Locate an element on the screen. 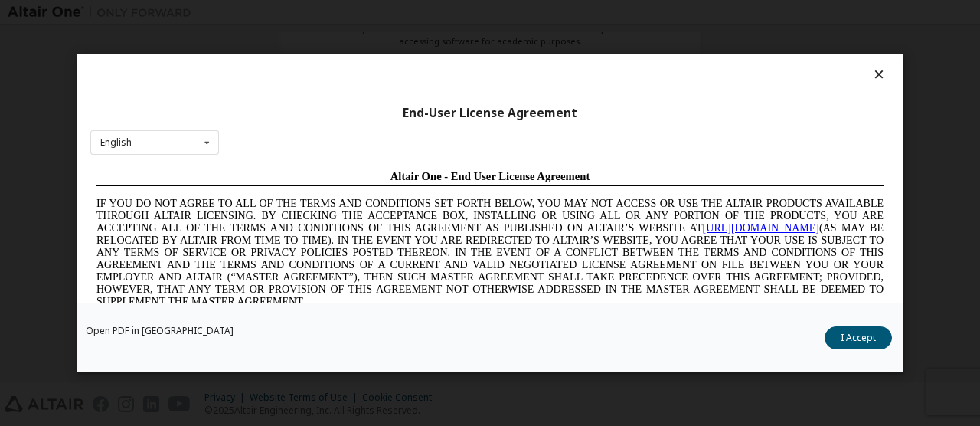  div: English is located at coordinates (116, 143).